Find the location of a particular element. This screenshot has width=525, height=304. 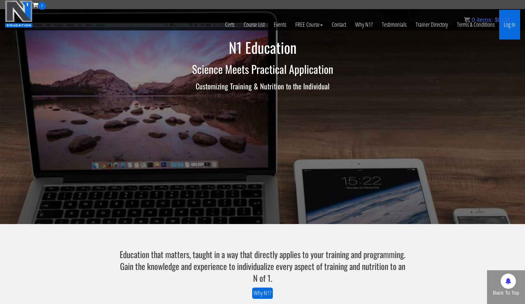

a: Contact is located at coordinates (339, 25).